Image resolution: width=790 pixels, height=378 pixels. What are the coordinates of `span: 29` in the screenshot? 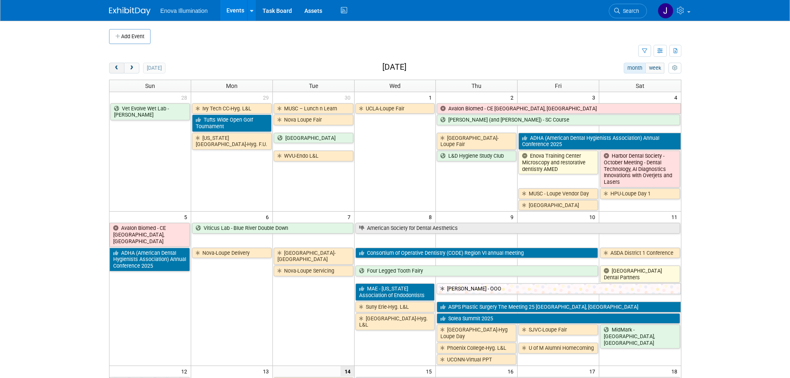 It's located at (267, 97).